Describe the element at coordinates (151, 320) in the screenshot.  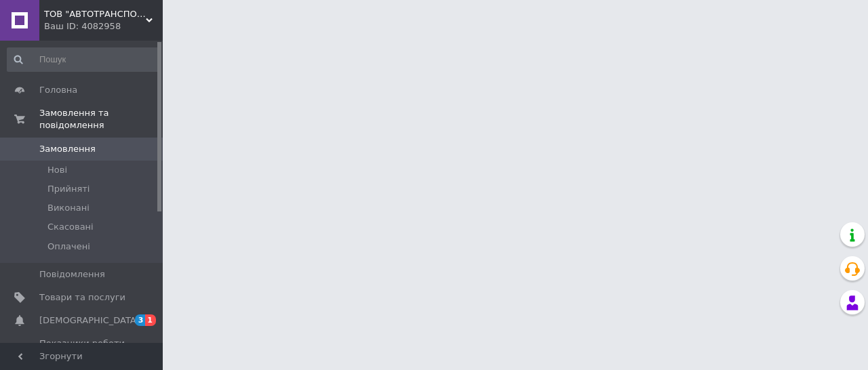
I see `span: 1` at that location.